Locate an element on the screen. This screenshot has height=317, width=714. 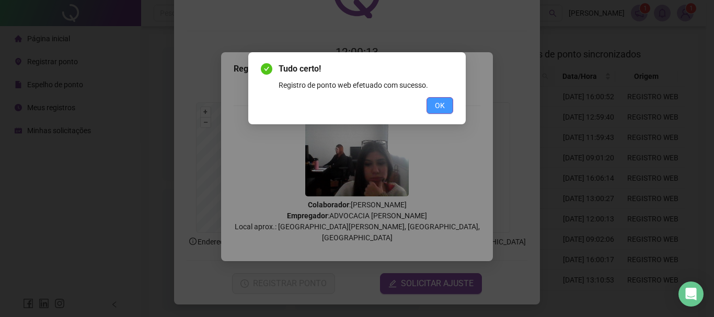
div: Registro de ponto web efetuado com sucesso. is located at coordinates (366, 85).